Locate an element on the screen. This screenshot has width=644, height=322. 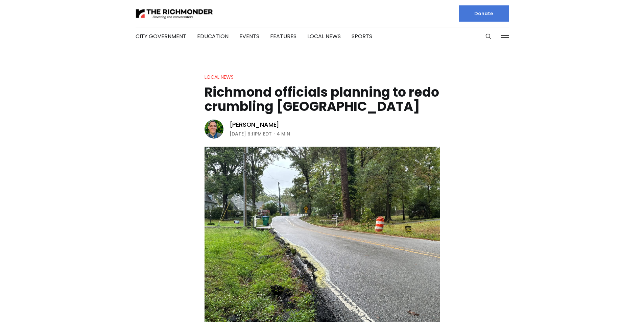
img: Graham Moomaw is located at coordinates (214, 129).